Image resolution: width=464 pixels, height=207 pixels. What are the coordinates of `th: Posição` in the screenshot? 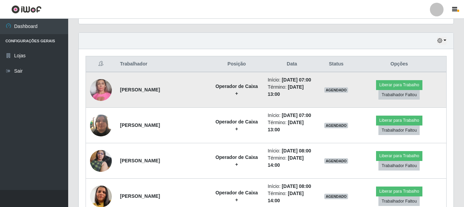 It's located at (236, 64).